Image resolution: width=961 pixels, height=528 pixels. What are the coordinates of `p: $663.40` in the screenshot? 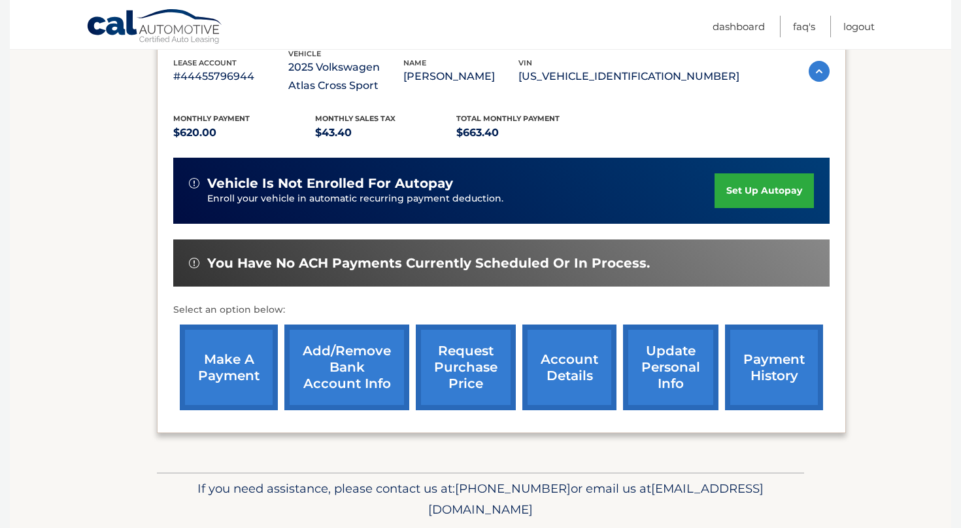 It's located at (527, 133).